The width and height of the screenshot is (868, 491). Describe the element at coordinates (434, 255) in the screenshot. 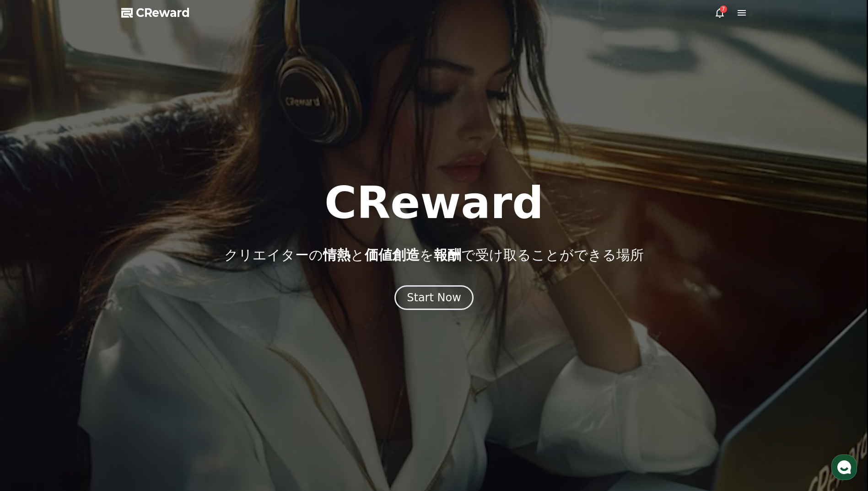

I see `p: クリエイターの と を で受け取ることができる場所` at that location.